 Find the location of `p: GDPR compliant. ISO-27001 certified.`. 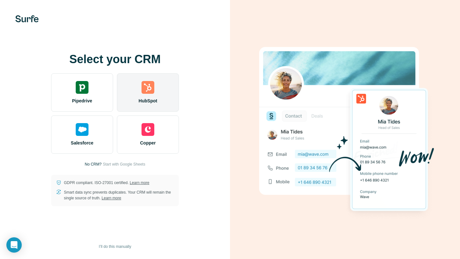

p: GDPR compliant. ISO-27001 certified. is located at coordinates (106, 183).